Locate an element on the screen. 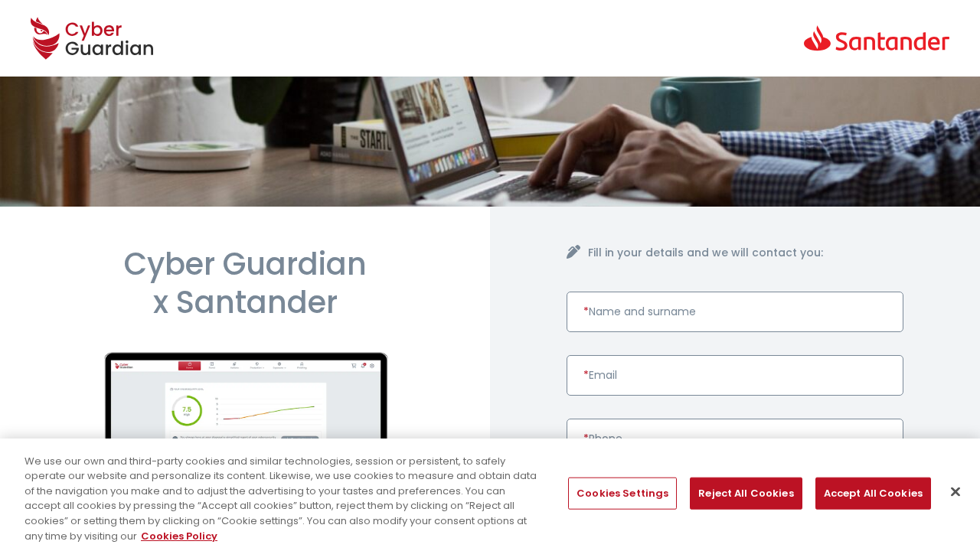 The image size is (980, 551). img: cyberguardian-home is located at coordinates (245, 448).